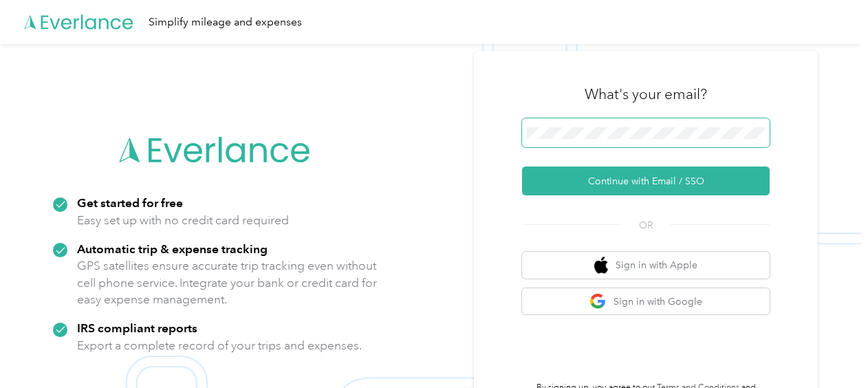 This screenshot has width=868, height=388. I want to click on div: Simplify mileage and expenses, so click(225, 22).